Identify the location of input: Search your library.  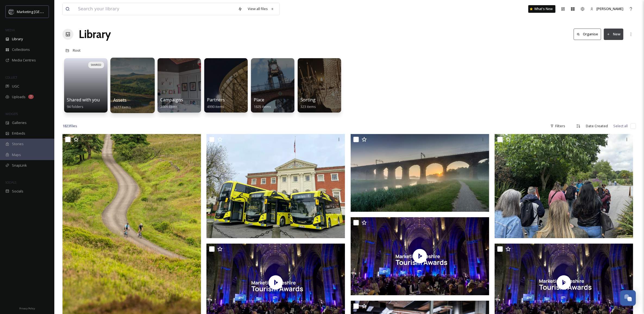
(155, 9).